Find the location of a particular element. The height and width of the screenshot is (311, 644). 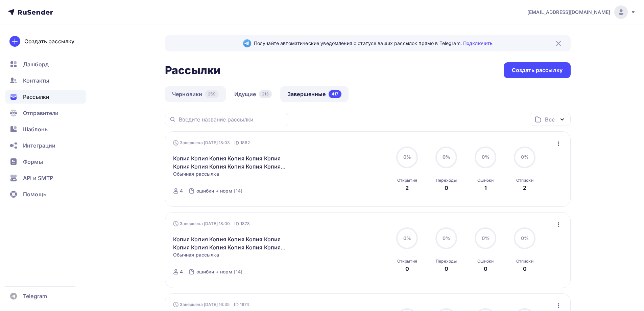

span: Помощь is located at coordinates (34, 194).